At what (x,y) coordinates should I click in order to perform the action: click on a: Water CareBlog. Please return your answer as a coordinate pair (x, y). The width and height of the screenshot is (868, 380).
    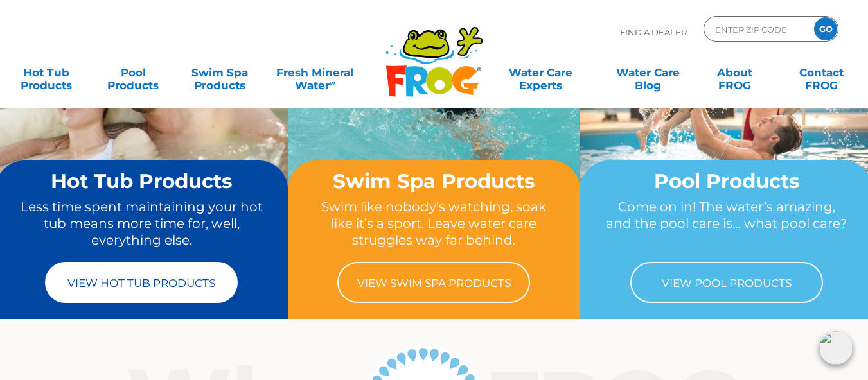
    Looking at the image, I should click on (647, 72).